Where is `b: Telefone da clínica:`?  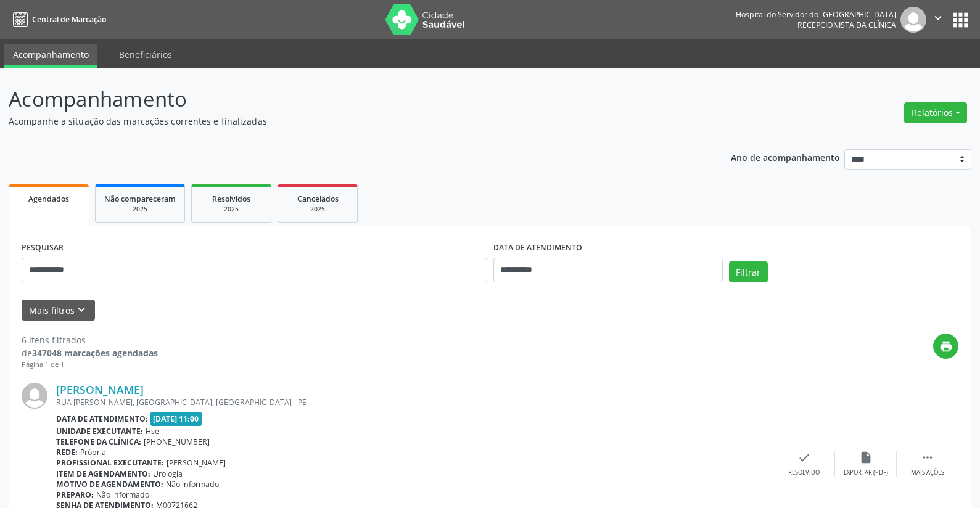
b: Telefone da clínica: is located at coordinates (98, 442).